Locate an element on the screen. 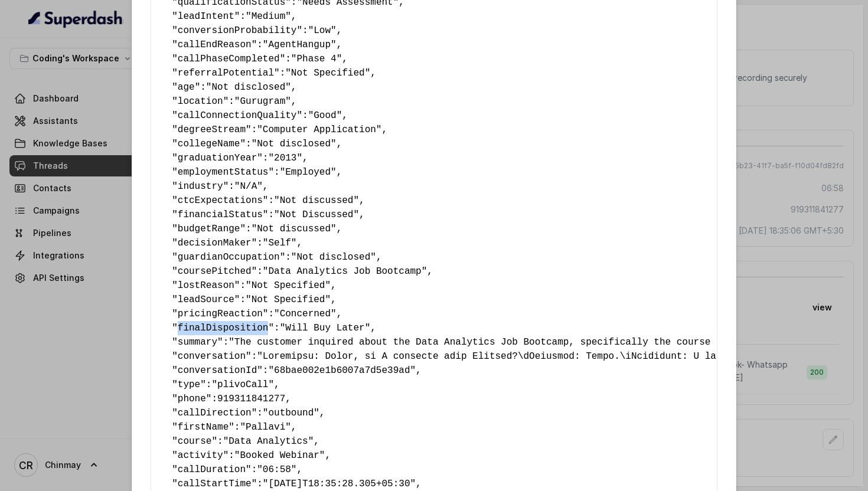  span: phone is located at coordinates (192, 399).